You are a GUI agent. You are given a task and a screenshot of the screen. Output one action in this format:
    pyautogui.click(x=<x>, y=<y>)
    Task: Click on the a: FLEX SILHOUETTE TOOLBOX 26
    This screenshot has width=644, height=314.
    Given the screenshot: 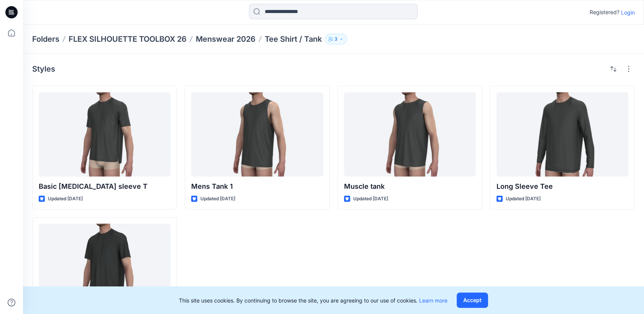 What is the action you would take?
    pyautogui.click(x=127, y=39)
    